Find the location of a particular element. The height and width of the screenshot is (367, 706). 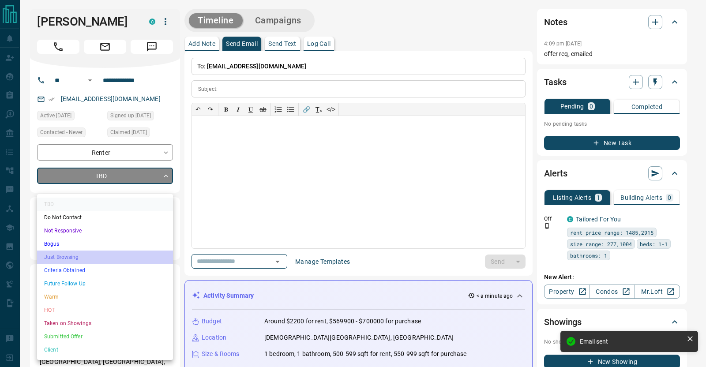

li: Future Follow Up is located at coordinates (105, 284).